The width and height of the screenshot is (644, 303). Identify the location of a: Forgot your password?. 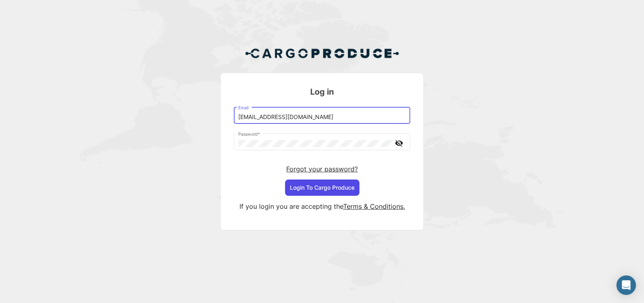
(322, 169).